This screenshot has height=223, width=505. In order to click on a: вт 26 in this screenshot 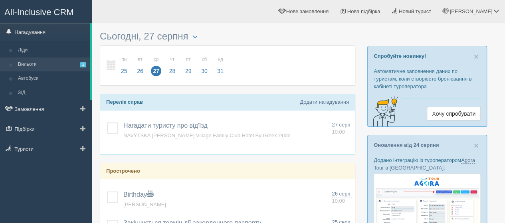, I will do `click(140, 65)`.